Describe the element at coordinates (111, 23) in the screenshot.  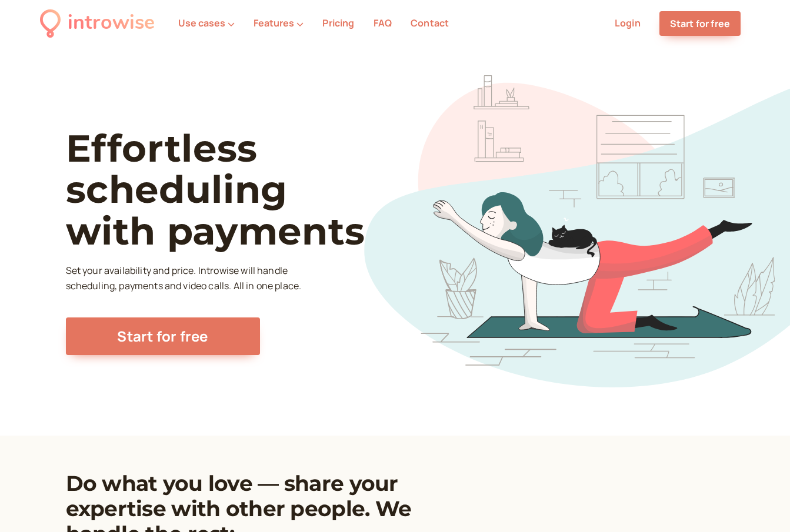
I see `div: introwise` at that location.